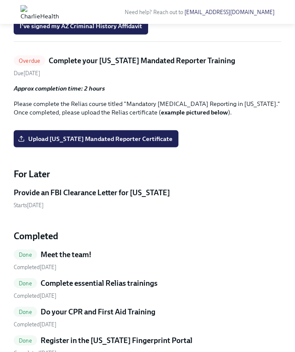 Image resolution: width=295 pixels, height=352 pixels. I want to click on strong: example pictured below, so click(194, 112).